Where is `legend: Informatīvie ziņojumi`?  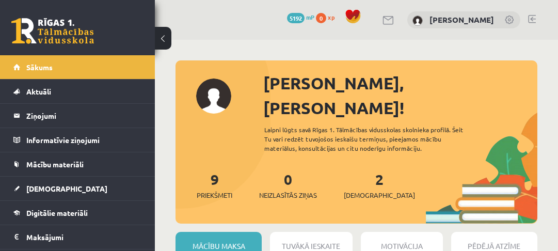
legend: Informatīvie ziņojumi is located at coordinates (84, 140).